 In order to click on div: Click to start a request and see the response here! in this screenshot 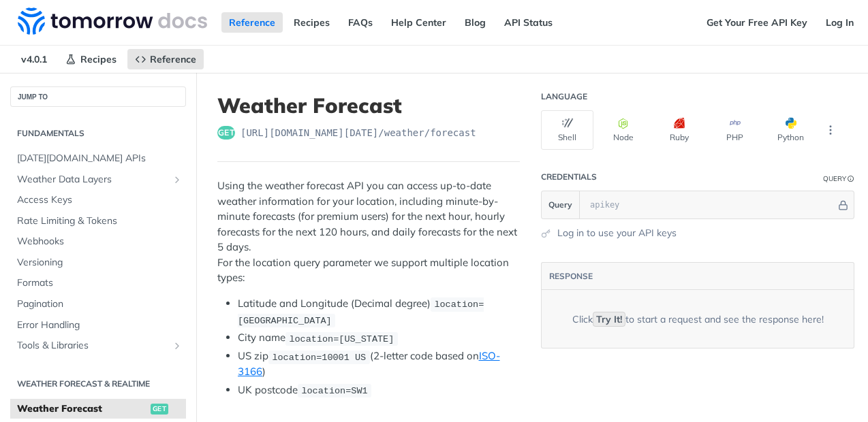, I will do `click(697, 319)`.